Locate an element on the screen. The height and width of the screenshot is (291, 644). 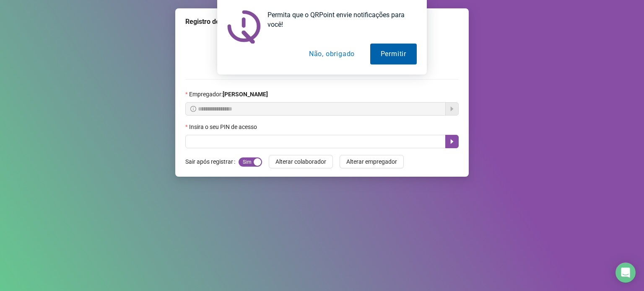
span: caret-right is located at coordinates (452, 142).